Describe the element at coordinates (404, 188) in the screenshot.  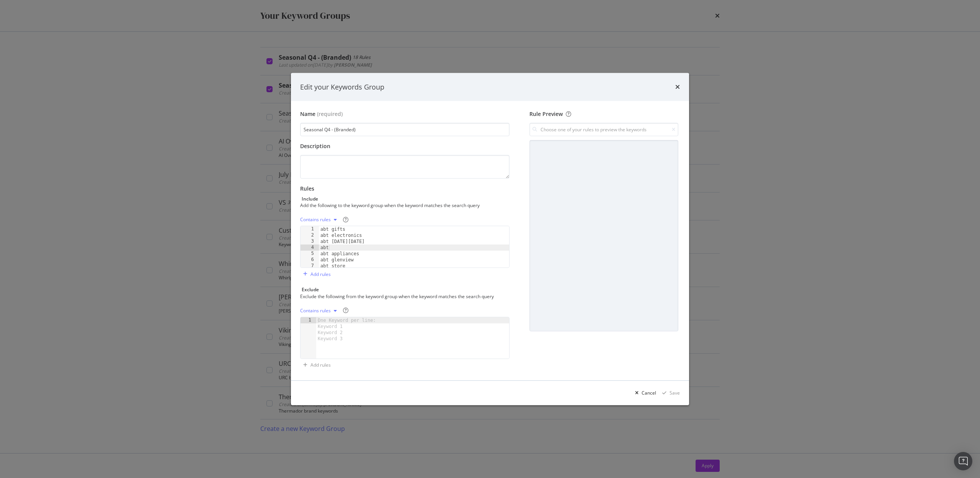
I see `div: Rules` at that location.